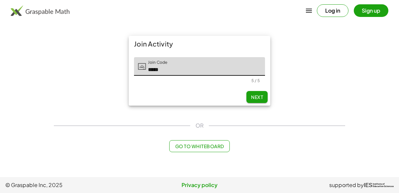 This screenshot has width=399, height=193. I want to click on span: IES, so click(368, 185).